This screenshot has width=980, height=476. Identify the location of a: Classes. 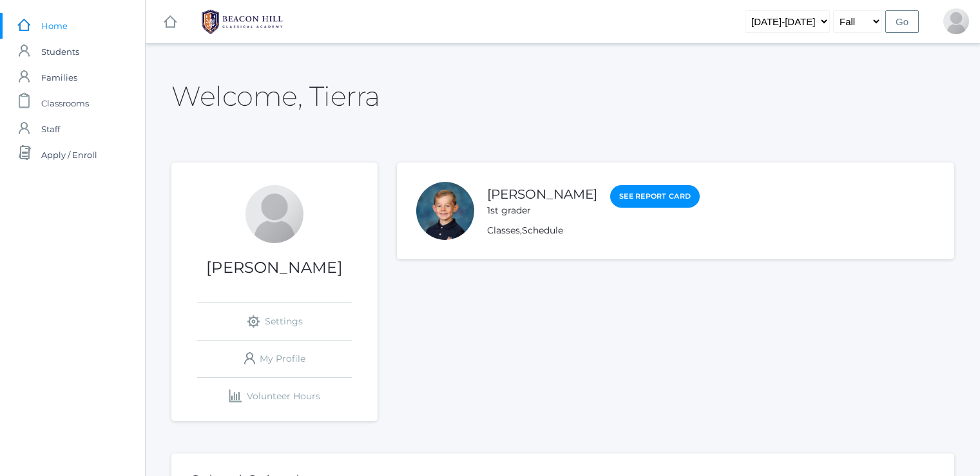
(503, 231).